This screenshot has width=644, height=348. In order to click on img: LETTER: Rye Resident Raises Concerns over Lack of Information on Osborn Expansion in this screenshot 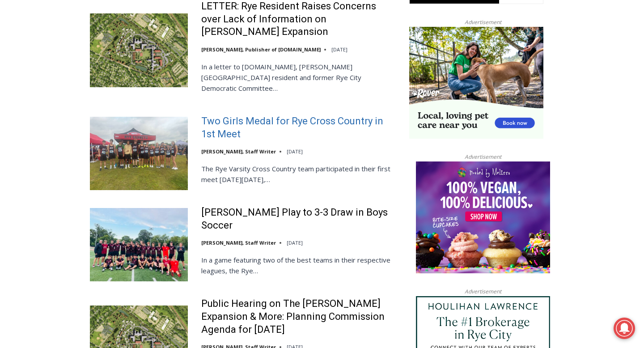, I will do `click(139, 50)`.